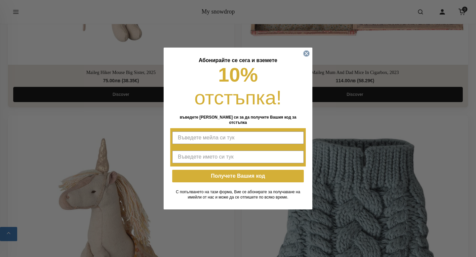 This screenshot has width=476, height=257. I want to click on button: Получете Вашия код, so click(238, 176).